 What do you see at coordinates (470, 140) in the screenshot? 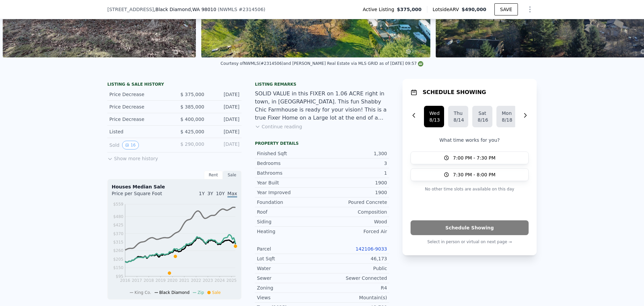
I see `p: What time works for you?` at bounding box center [470, 140].